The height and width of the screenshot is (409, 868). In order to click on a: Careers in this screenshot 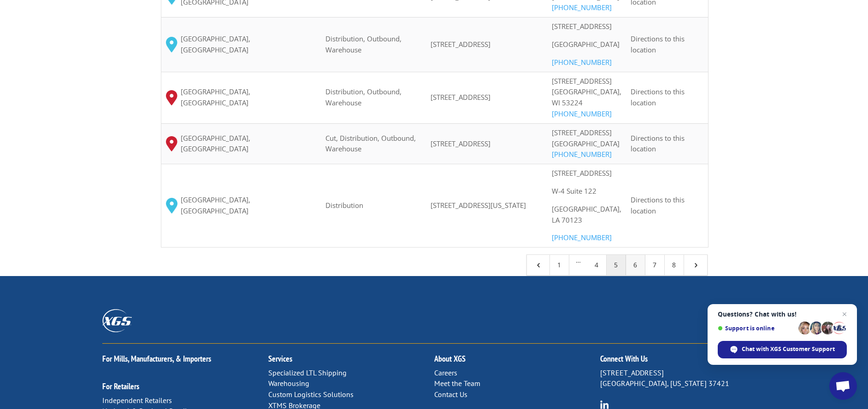, I will do `click(446, 373)`.